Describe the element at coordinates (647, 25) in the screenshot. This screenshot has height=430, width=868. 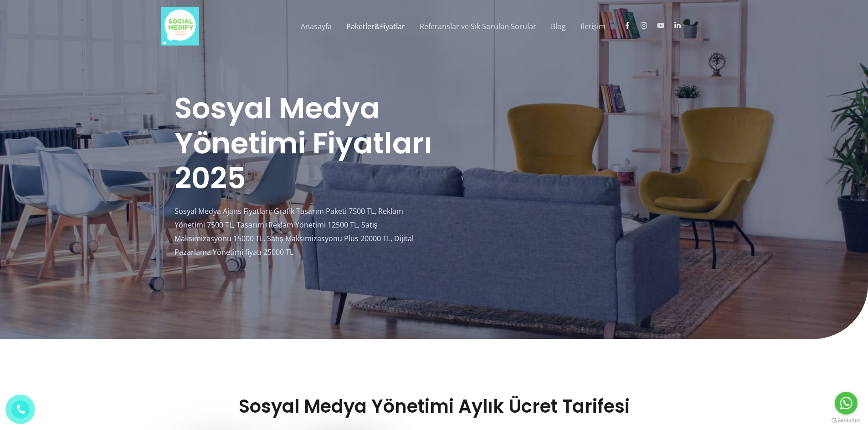
I see `a: instagram` at that location.